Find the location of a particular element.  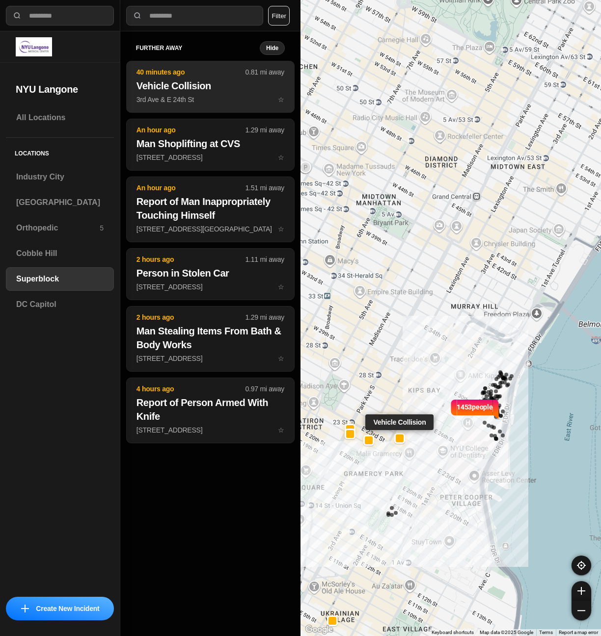

p: 5 is located at coordinates (102, 228).